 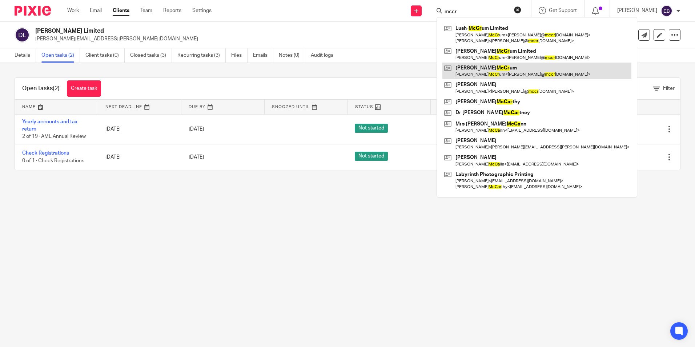 What do you see at coordinates (45, 153) in the screenshot?
I see `a: Check Registrations` at bounding box center [45, 153].